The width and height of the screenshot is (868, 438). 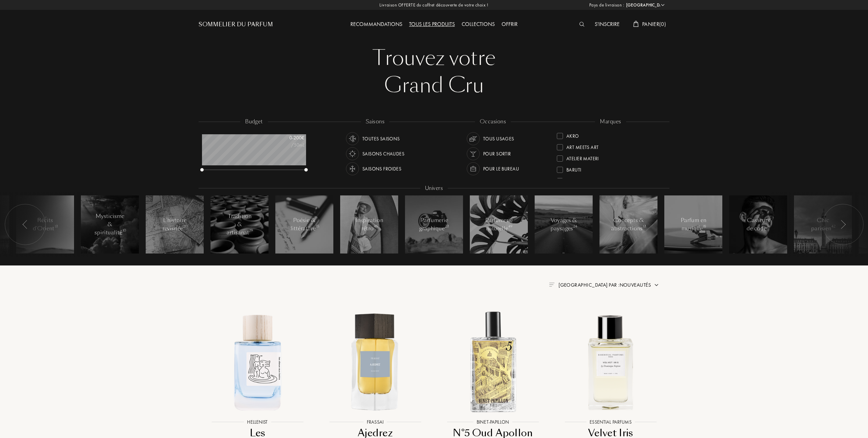 I want to click on img: Ajedrez Frassai, so click(x=375, y=361).